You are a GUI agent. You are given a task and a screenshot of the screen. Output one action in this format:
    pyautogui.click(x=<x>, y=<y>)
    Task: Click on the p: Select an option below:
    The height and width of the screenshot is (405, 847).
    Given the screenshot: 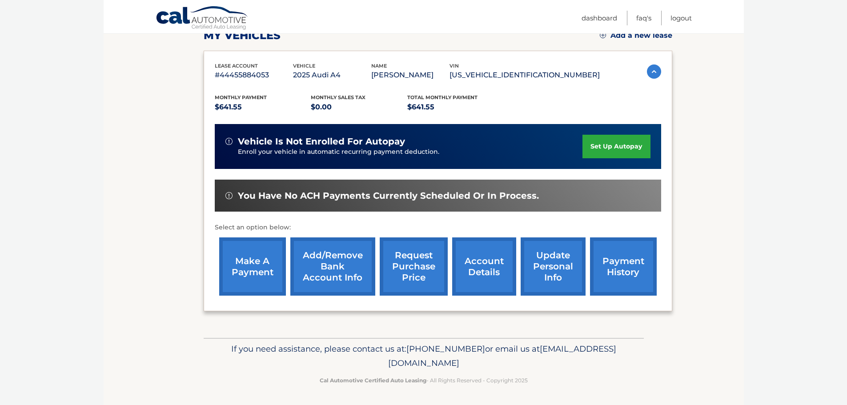 What is the action you would take?
    pyautogui.click(x=438, y=228)
    